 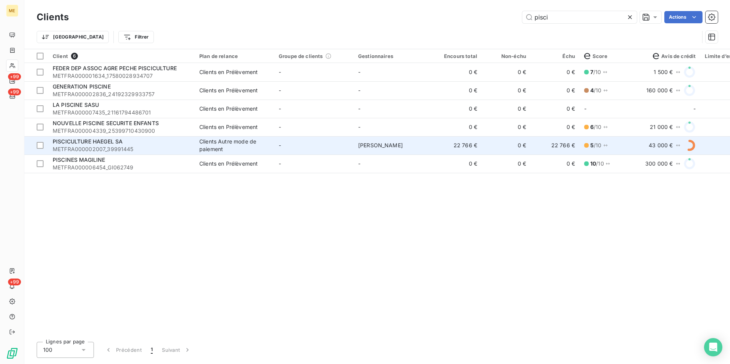 I want to click on span: METFRA000007435_21161794486701, so click(x=121, y=113).